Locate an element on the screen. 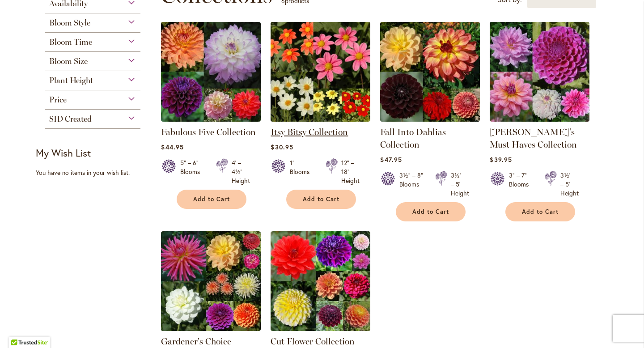 This screenshot has height=348, width=644. a: Cut Flower Collection is located at coordinates (313, 341).